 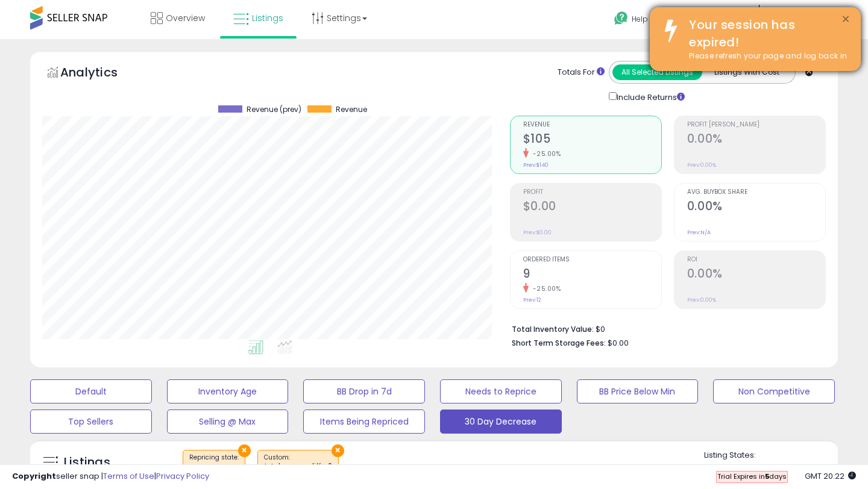 What do you see at coordinates (532, 300) in the screenshot?
I see `small: Prev: 12` at bounding box center [532, 300].